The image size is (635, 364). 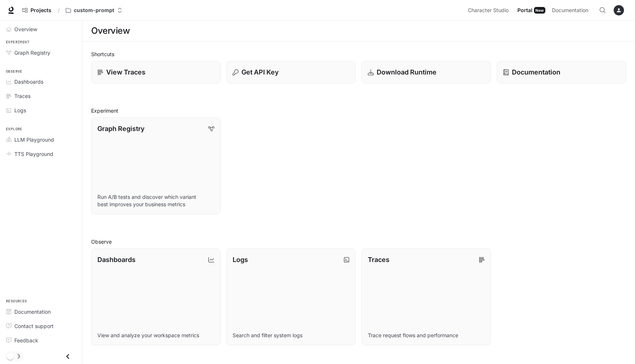 I want to click on span: TTS Playground, so click(x=34, y=154).